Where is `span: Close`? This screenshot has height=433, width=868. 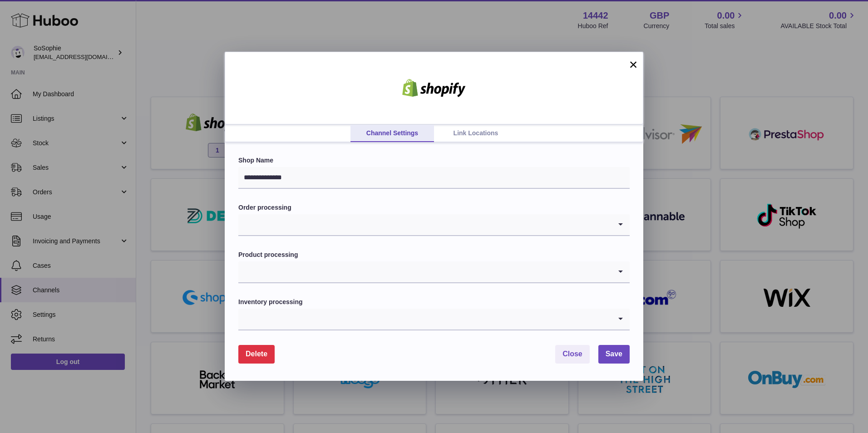 span: Close is located at coordinates (572, 354).